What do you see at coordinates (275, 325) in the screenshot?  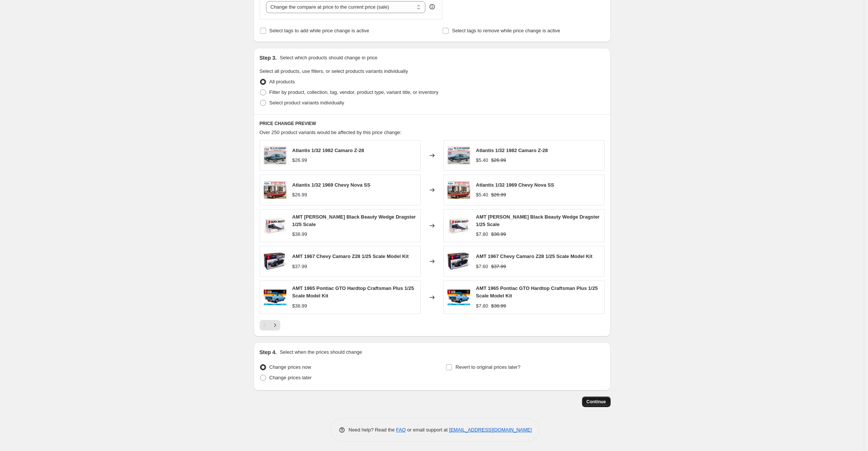 I see `button: Next` at bounding box center [275, 325].